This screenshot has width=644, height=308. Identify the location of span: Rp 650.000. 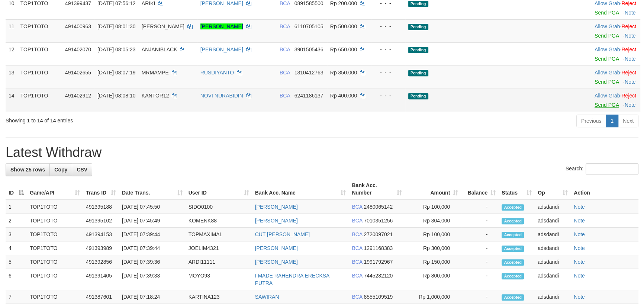
(344, 49).